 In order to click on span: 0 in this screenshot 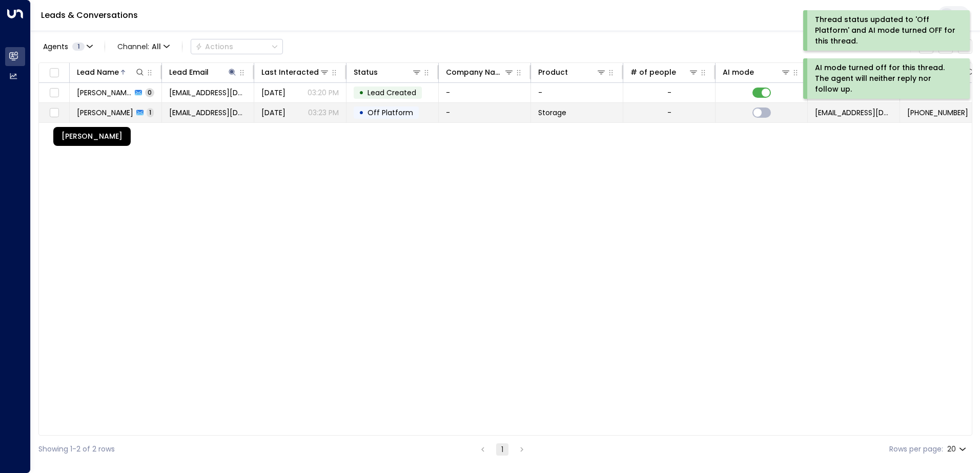, I will do `click(149, 92)`.